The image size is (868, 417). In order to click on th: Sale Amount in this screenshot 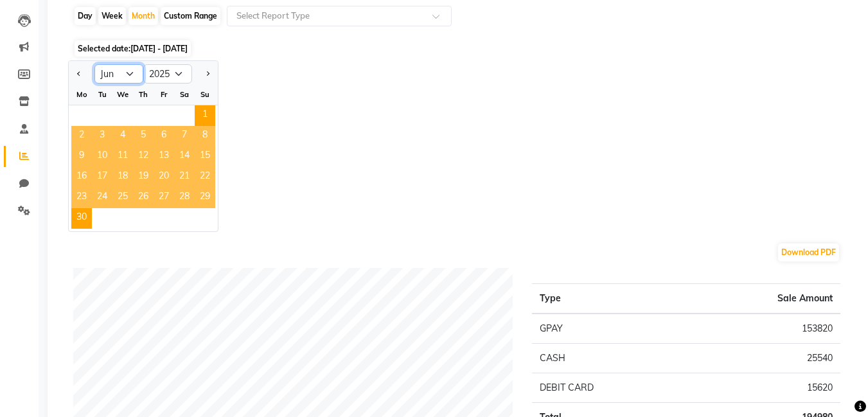, I will do `click(762, 299)`.